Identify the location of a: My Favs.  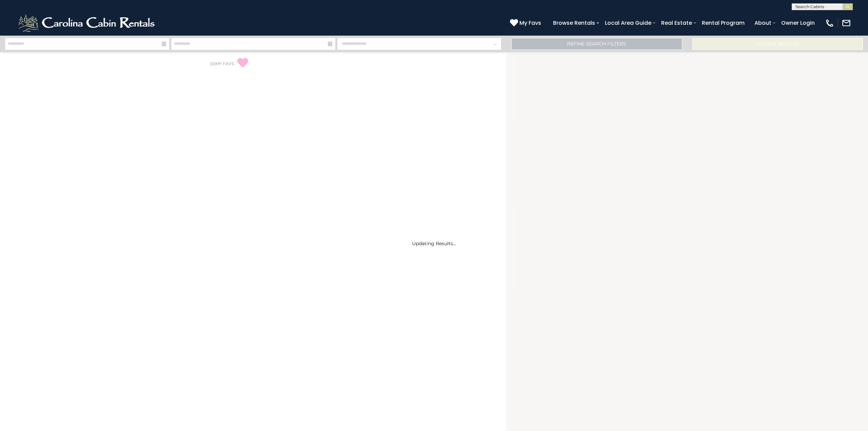
(526, 23).